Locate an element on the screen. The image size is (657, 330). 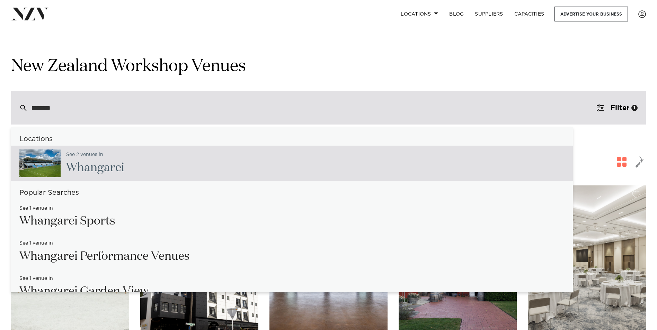
h6: Popular Searches is located at coordinates (292, 193).